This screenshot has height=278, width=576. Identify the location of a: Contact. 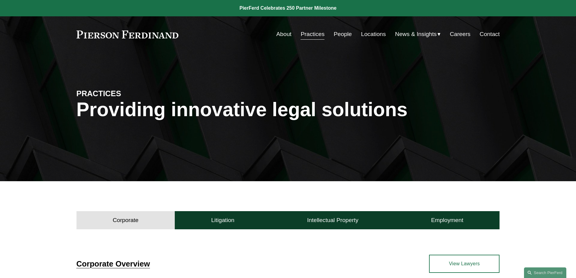
(490, 34).